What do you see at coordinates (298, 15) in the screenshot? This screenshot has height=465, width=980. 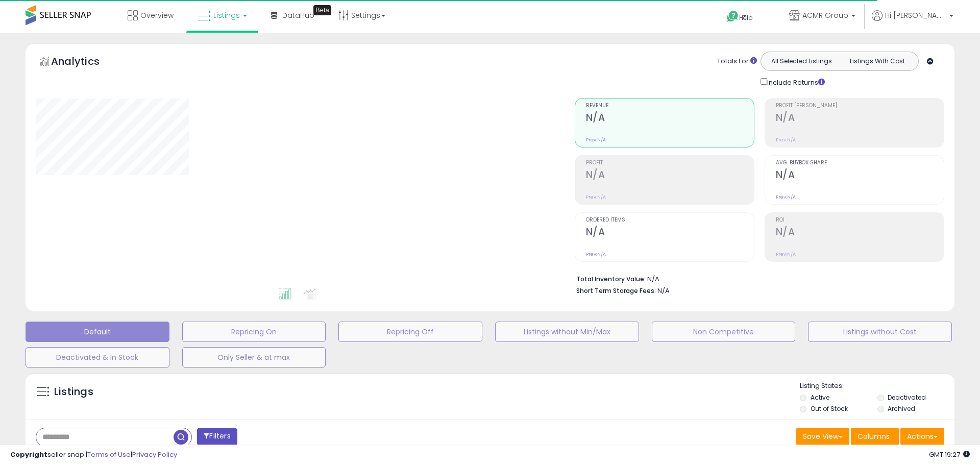 I see `span: DataHub` at bounding box center [298, 15].